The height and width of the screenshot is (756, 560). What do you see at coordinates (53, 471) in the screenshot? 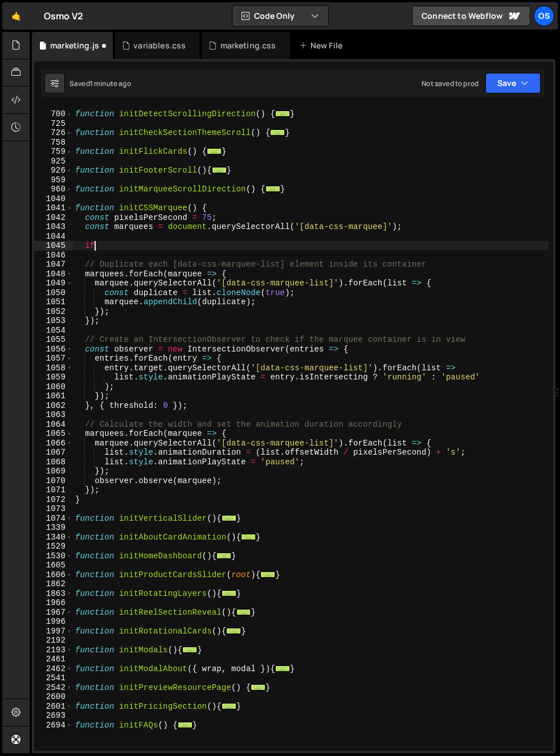
I see `div: 1069` at bounding box center [53, 471].